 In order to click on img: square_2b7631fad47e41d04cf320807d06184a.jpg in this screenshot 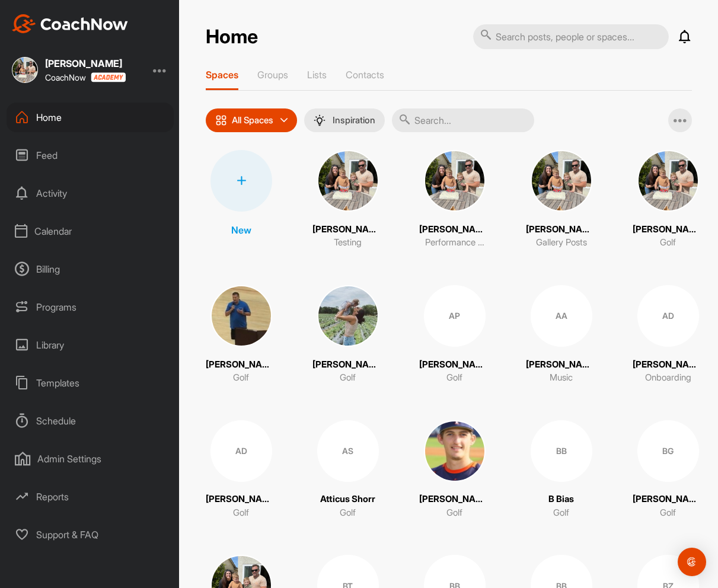, I will do `click(348, 316)`.